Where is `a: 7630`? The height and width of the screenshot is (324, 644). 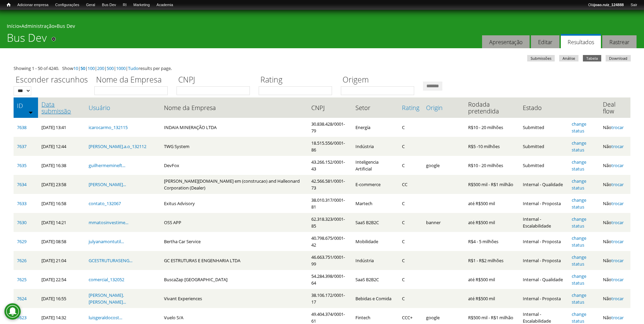 a: 7630 is located at coordinates (22, 223).